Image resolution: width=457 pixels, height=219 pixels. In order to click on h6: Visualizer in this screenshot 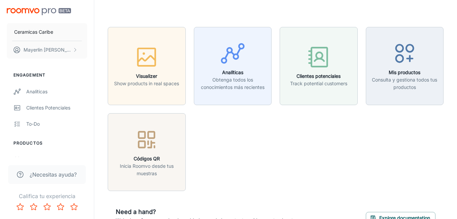, I will do `click(147, 76)`.